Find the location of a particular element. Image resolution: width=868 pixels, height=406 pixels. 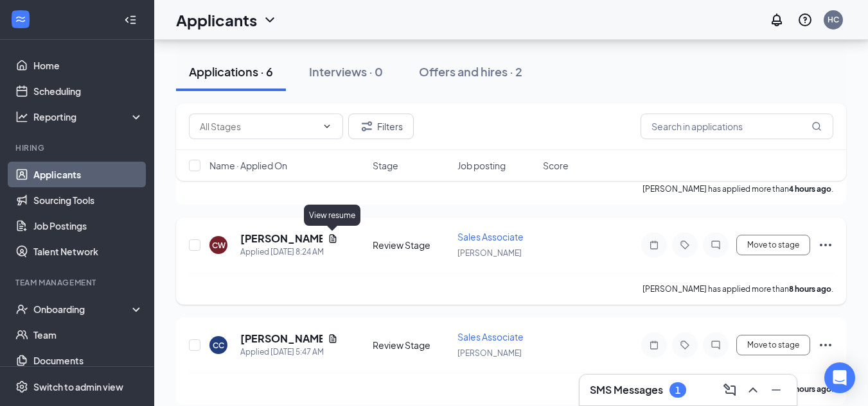

div: Applications · 6 is located at coordinates (231, 71).